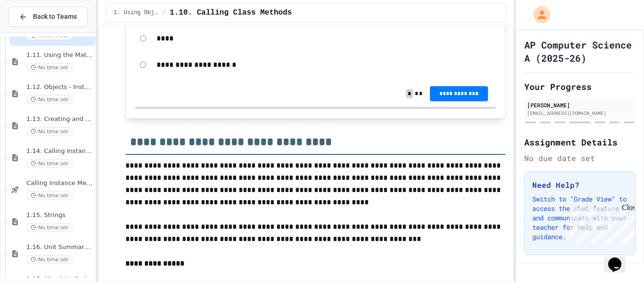  I want to click on span: 1.16. Unit Summary 1a (1.1-1.6), so click(60, 247).